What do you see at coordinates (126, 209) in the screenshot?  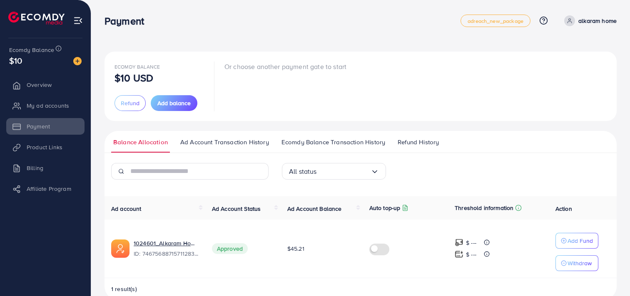 I see `span: Ad account` at bounding box center [126, 209].